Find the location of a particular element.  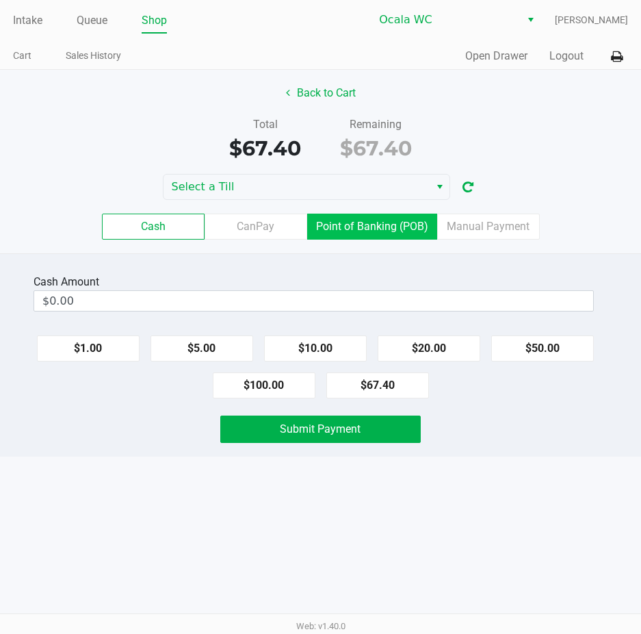

span: Web: v1.40.0 is located at coordinates (321, 625).